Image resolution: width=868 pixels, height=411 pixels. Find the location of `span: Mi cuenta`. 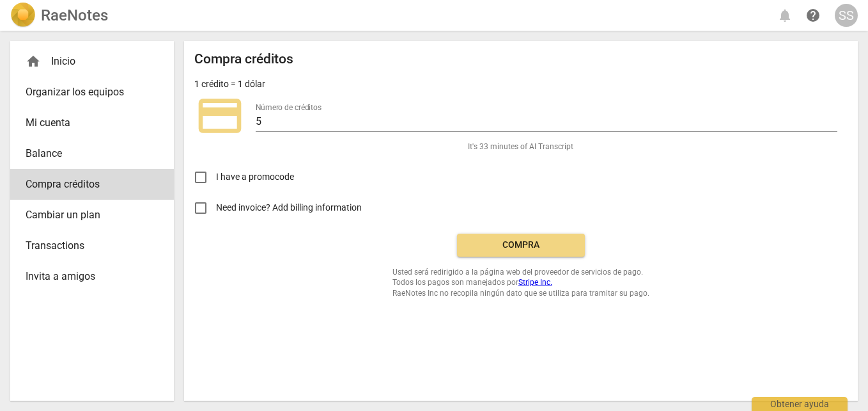

span: Mi cuenta is located at coordinates (87, 123).